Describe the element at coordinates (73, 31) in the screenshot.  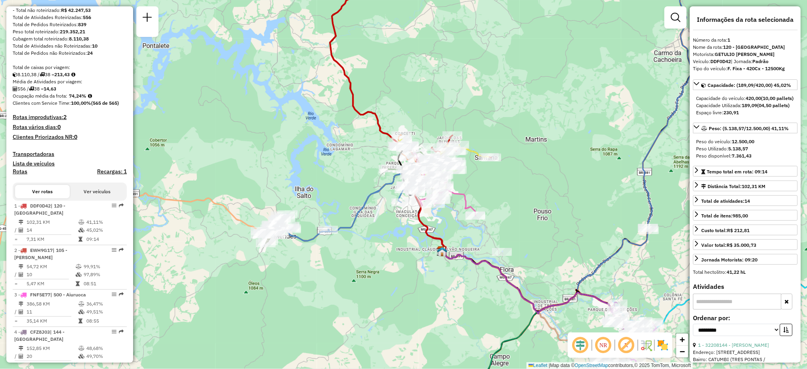
I see `strong: 219.352,21` at that location.